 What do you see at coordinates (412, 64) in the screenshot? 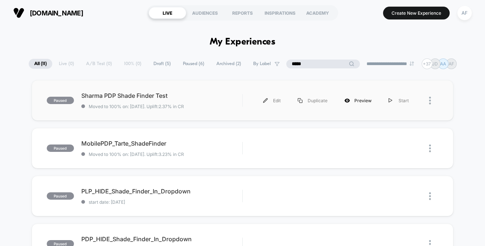
I see `img: end` at bounding box center [412, 64].